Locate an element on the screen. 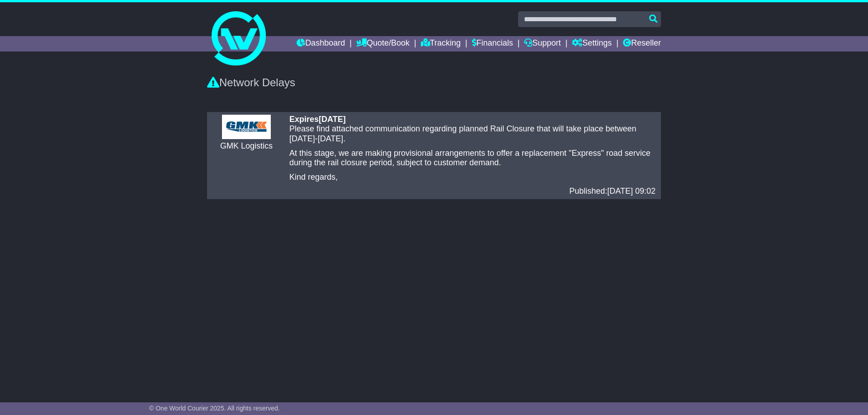 This screenshot has width=868, height=415. span: © One World Courier 2025. All rights reserved. is located at coordinates (215, 409).